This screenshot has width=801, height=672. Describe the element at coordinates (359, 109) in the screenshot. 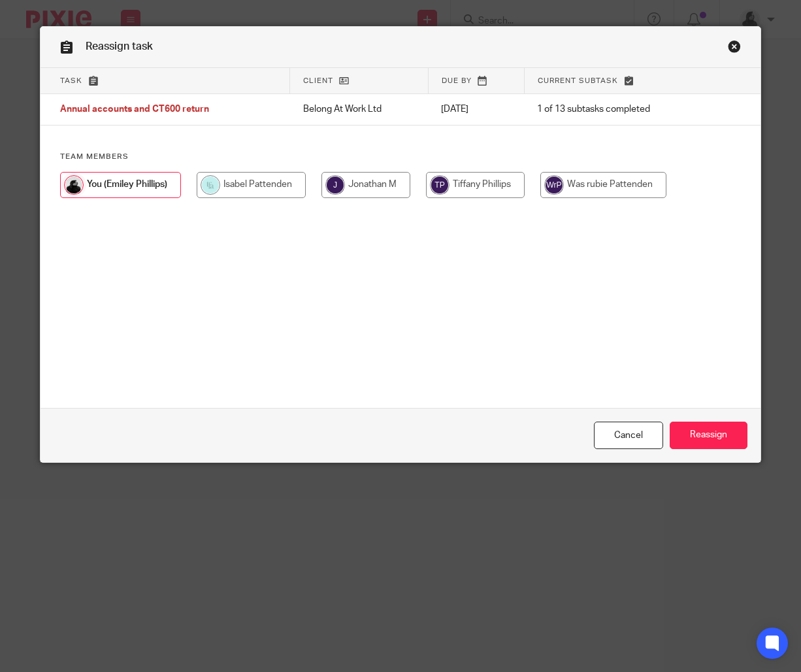

I see `p: Belong At Work Ltd` at that location.